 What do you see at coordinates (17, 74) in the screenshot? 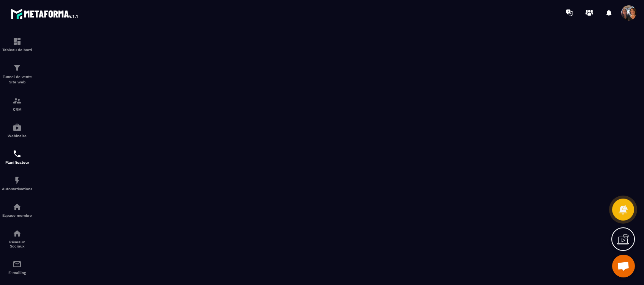
I see `a: formationformationTunnel de vente Site web` at bounding box center [17, 74].